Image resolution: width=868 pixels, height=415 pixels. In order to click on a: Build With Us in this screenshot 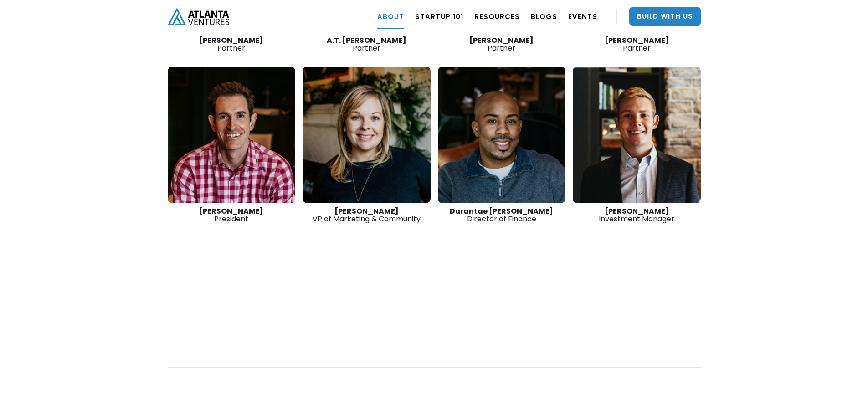, I will do `click(665, 16)`.